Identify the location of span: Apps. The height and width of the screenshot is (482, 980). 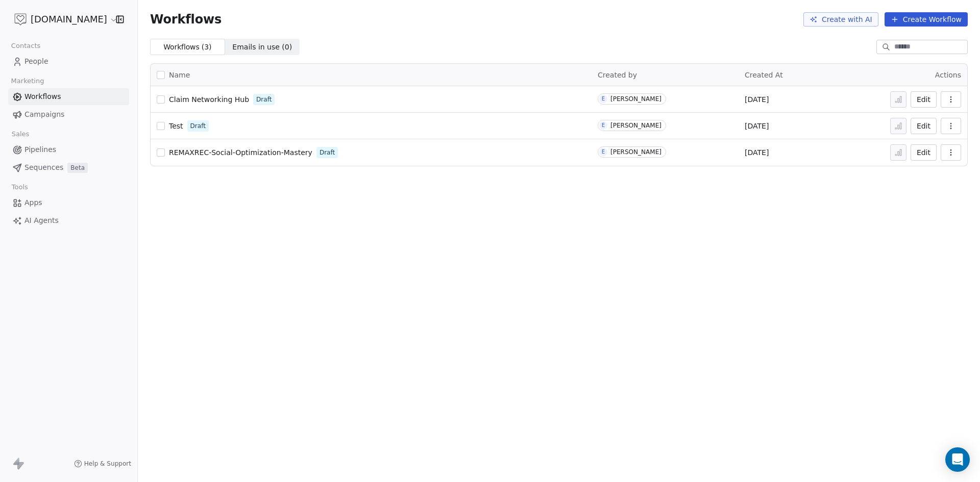
(34, 202).